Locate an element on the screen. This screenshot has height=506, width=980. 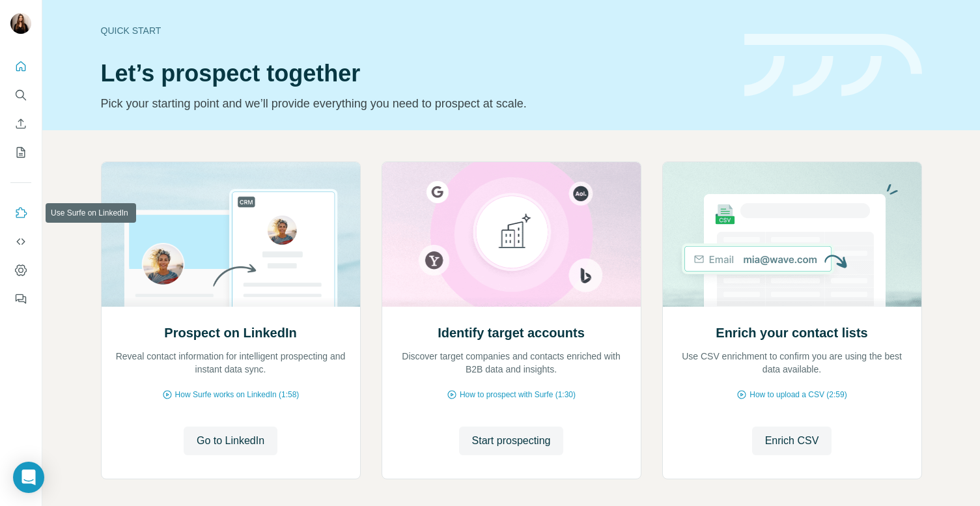
button: Use Surfe on LinkedIn is located at coordinates (20, 213).